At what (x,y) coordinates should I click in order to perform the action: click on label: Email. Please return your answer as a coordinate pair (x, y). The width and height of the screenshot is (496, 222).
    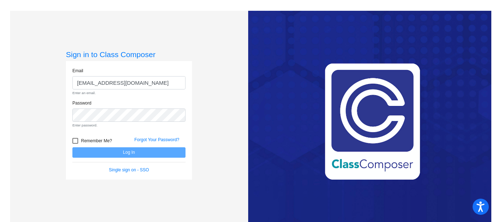
    Looking at the image, I should click on (78, 71).